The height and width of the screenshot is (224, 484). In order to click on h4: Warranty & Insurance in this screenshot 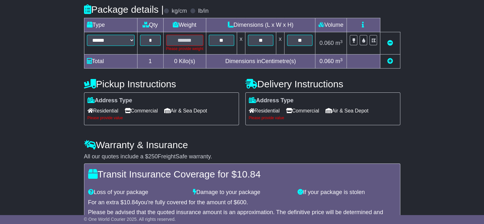, I will do `click(242, 144)`.